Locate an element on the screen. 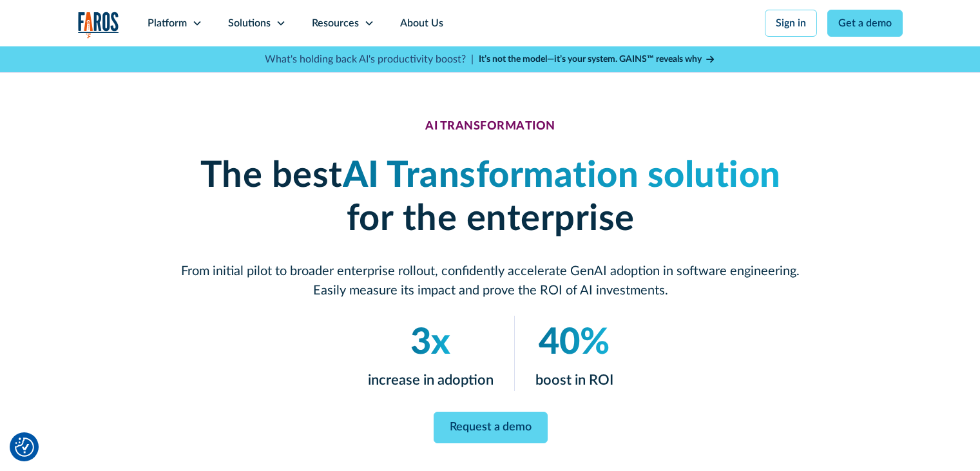 The width and height of the screenshot is (980, 471). div: Platform is located at coordinates (167, 23).